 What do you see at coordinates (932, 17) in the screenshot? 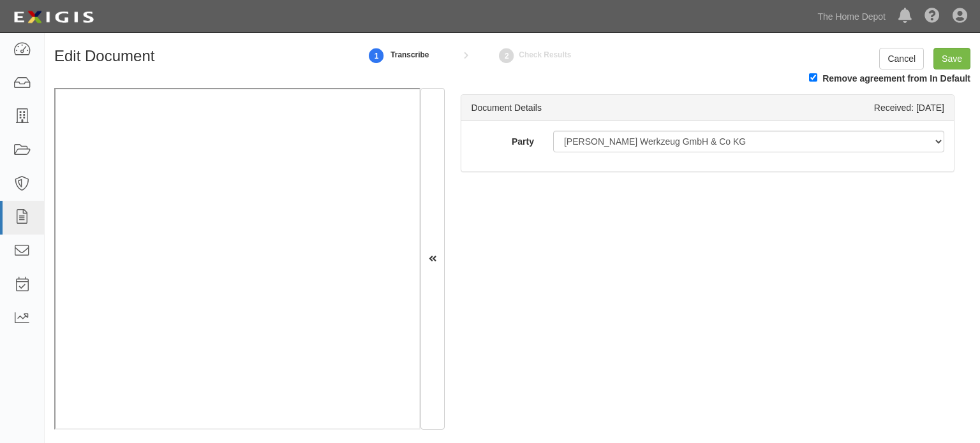
I see `i: Help Center - Complianz` at bounding box center [932, 17].